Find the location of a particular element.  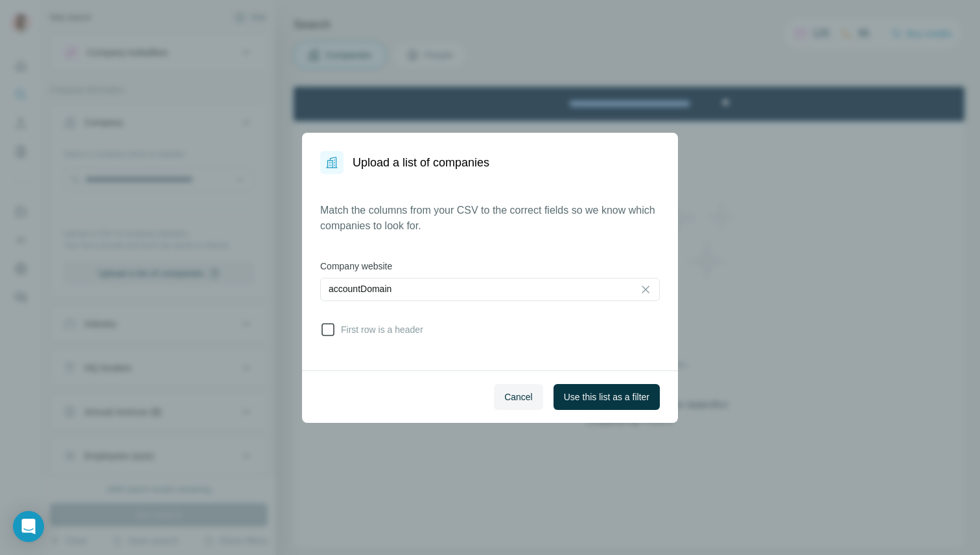

span: Cancel is located at coordinates (519, 397).